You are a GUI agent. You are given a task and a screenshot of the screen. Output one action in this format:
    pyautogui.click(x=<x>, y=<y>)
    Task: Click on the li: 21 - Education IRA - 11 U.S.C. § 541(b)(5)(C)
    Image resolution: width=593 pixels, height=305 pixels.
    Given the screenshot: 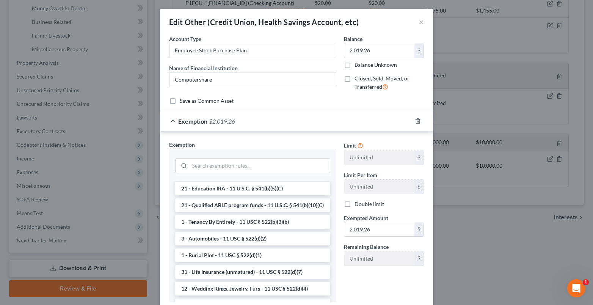 What is the action you would take?
    pyautogui.click(x=253, y=188)
    